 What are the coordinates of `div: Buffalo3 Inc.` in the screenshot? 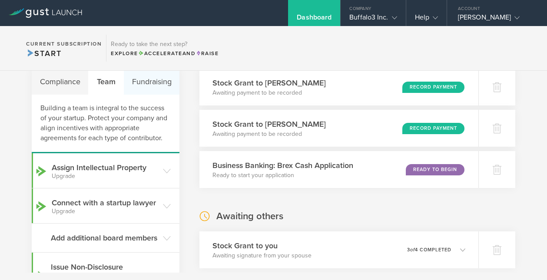 It's located at (373, 20).